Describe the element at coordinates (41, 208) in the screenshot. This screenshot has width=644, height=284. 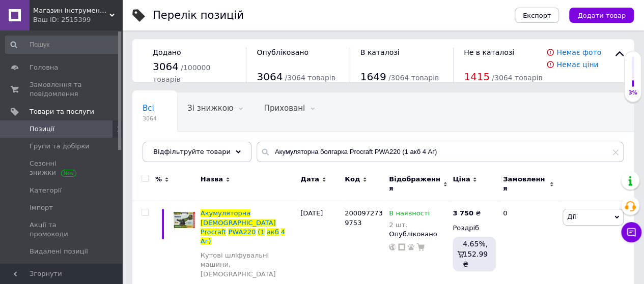
I see `span: Імпорт` at that location.